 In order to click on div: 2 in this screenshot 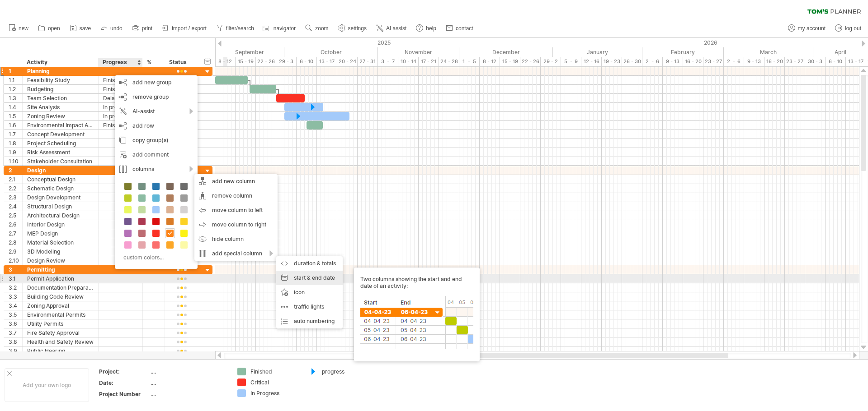, I will do `click(15, 170)`.